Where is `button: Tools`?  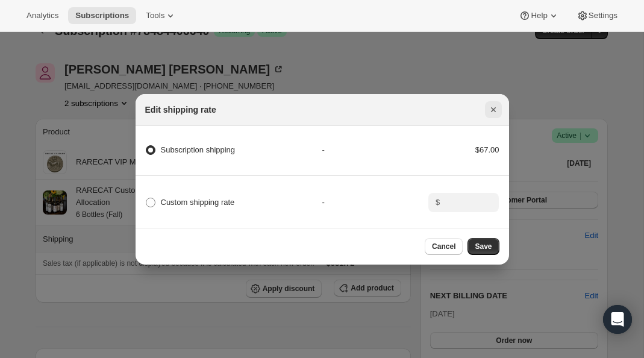 button: Tools is located at coordinates (161, 16).